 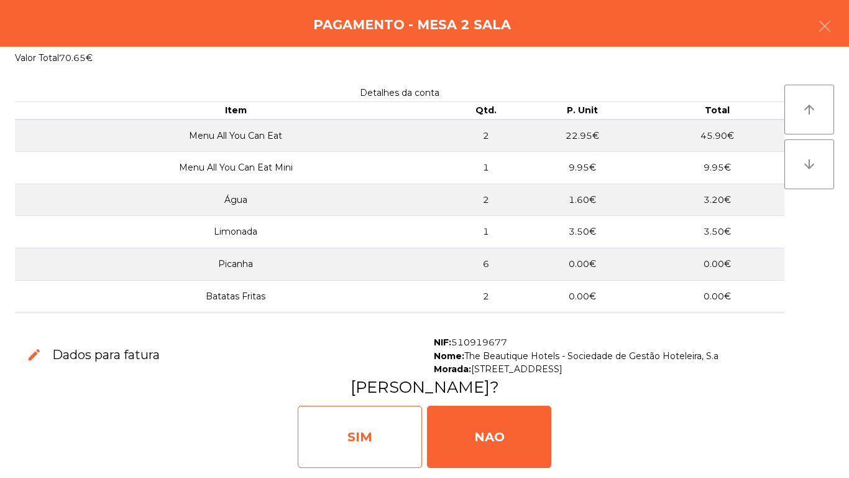 What do you see at coordinates (106, 354) in the screenshot?
I see `h3: Dados para fatura` at bounding box center [106, 354].